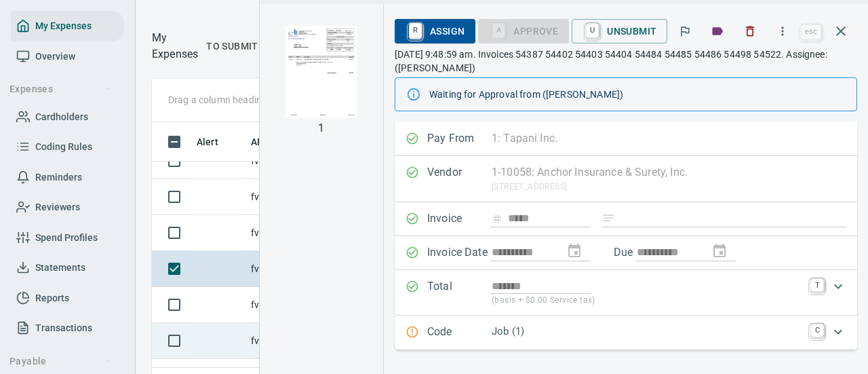  What do you see at coordinates (286, 197) in the screenshot?
I see `td: fvi178923` at bounding box center [286, 197].